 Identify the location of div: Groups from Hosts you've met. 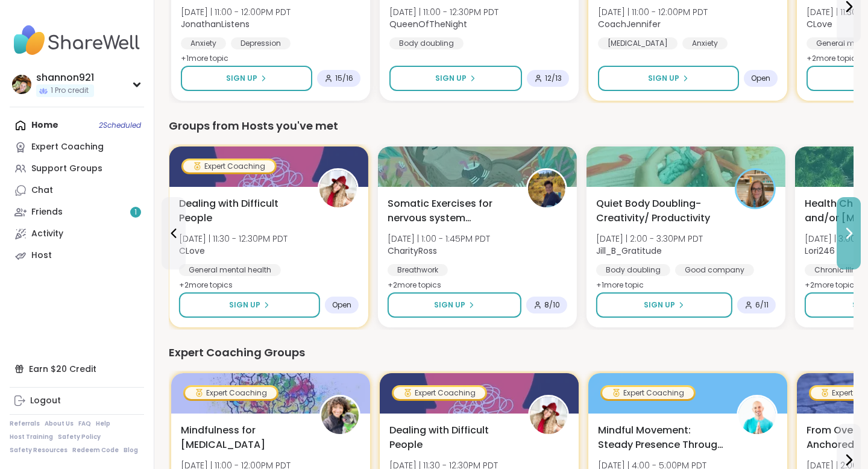
(511, 126).